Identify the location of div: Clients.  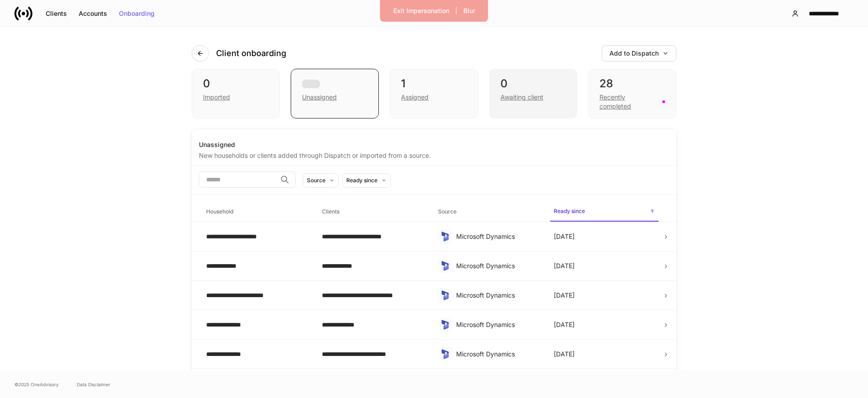
(56, 13).